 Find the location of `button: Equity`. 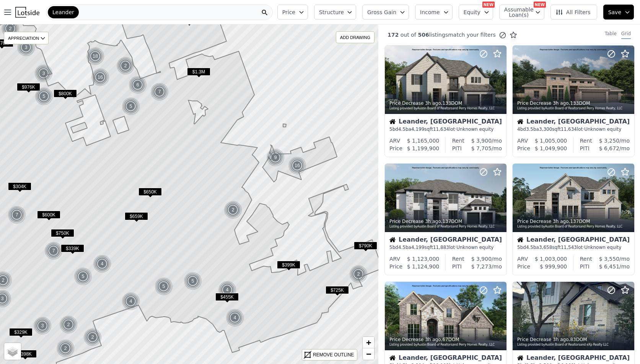

button: Equity is located at coordinates (476, 12).